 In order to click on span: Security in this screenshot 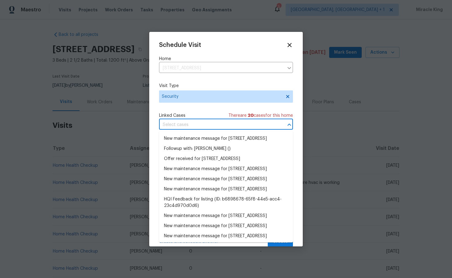, I will do `click(221, 97)`.